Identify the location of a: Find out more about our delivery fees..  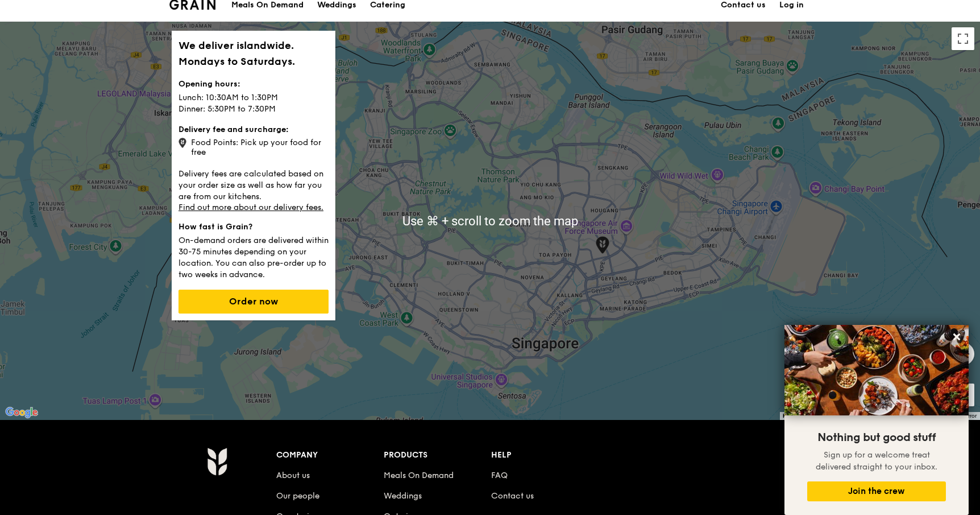
(250, 207).